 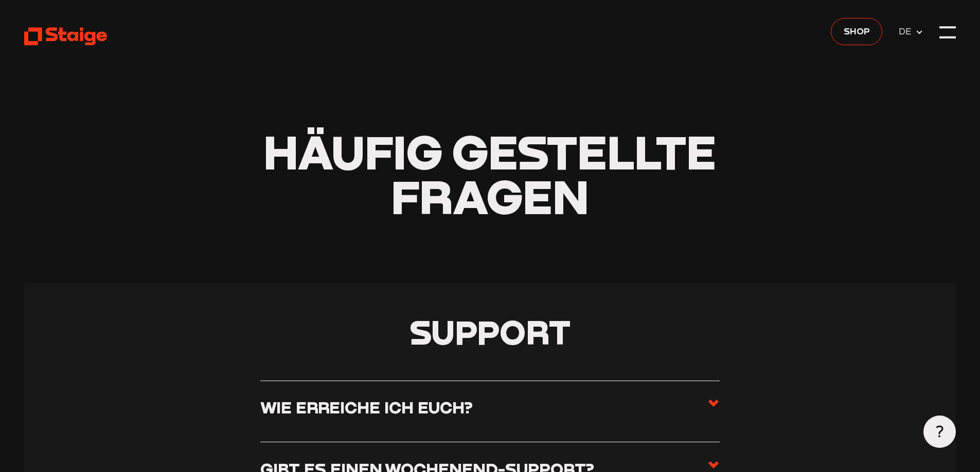 I want to click on span: Shop, so click(x=857, y=31).